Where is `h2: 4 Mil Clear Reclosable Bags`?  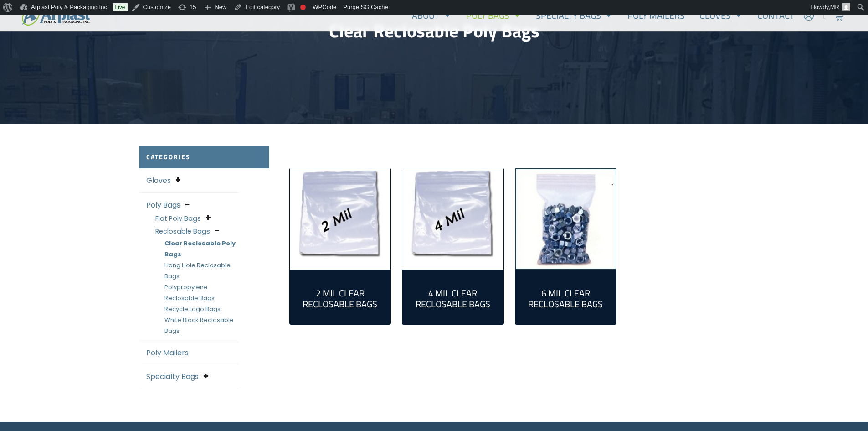 h2: 4 Mil Clear Reclosable Bags is located at coordinates (453, 299).